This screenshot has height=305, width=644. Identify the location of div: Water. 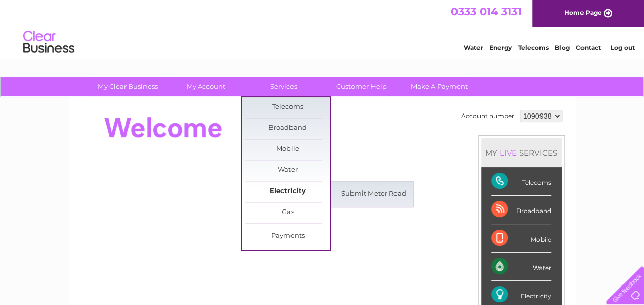
(521, 266).